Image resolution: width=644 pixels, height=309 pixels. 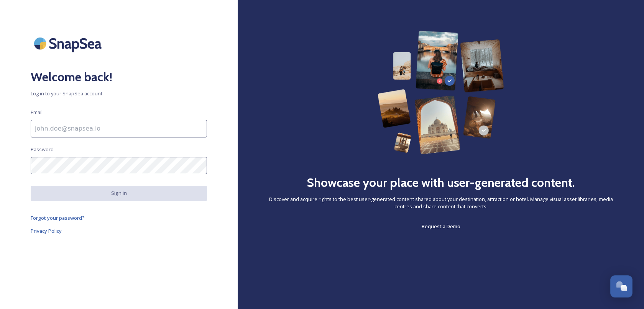 What do you see at coordinates (43, 150) in the screenshot?
I see `span: Password` at bounding box center [43, 150].